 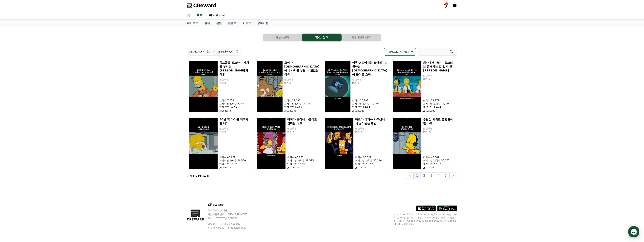 I want to click on p: 조회수 48,688, so click(x=235, y=157).